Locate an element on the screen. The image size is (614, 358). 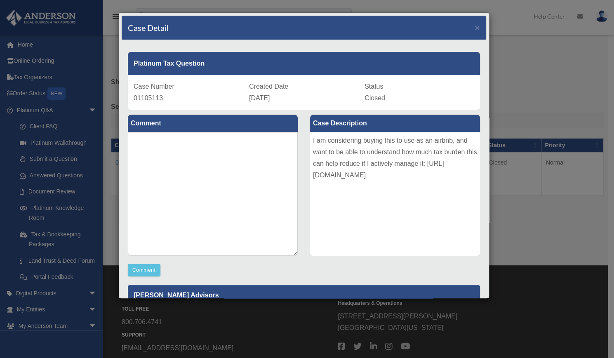
span: Closed is located at coordinates (375, 98).